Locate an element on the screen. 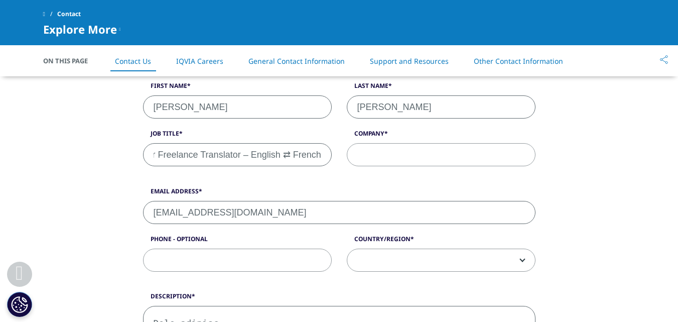 The width and height of the screenshot is (678, 322). a: Contact Us is located at coordinates (133, 61).